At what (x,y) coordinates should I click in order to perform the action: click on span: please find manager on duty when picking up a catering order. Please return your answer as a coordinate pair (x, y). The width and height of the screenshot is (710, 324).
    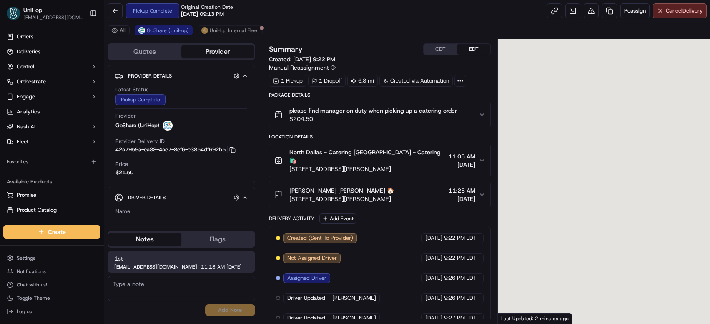
    Looking at the image, I should click on (373, 110).